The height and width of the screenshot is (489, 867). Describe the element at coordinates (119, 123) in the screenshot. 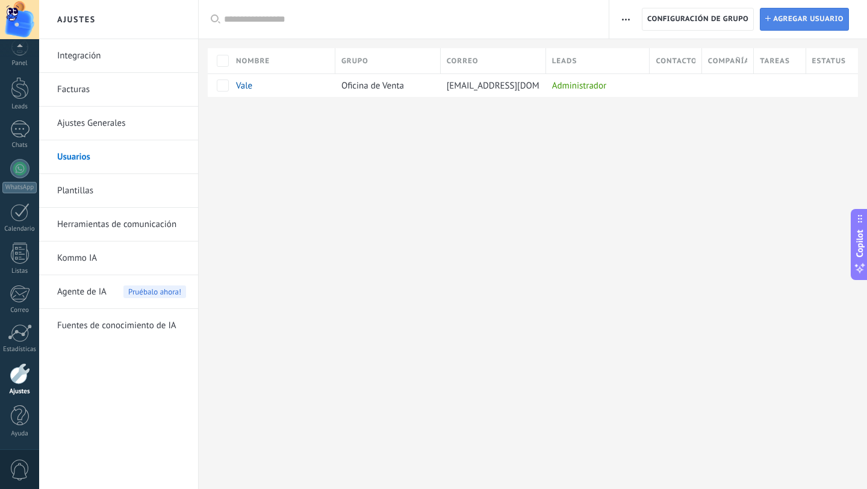

I see `li: Ajustes Generales` at that location.